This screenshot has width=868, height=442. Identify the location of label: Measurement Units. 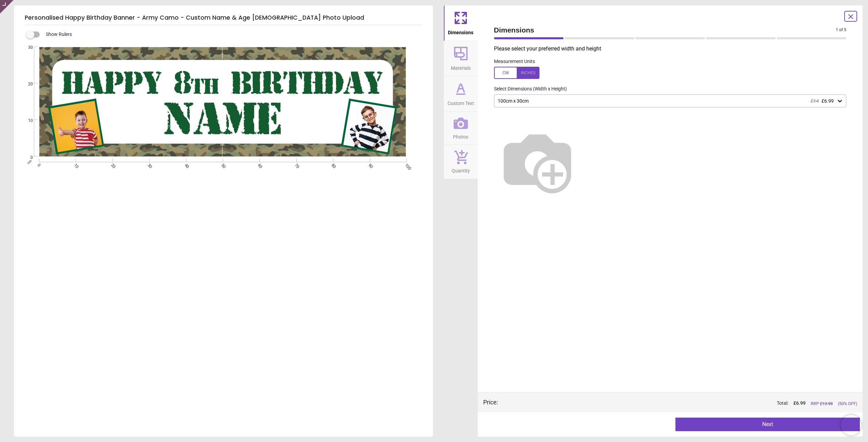
(515, 62).